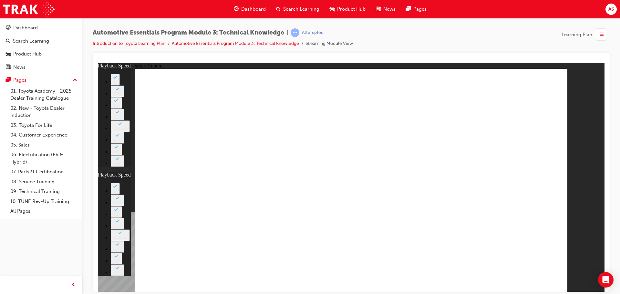  What do you see at coordinates (75, 80) in the screenshot?
I see `span: up-icon` at bounding box center [75, 80].